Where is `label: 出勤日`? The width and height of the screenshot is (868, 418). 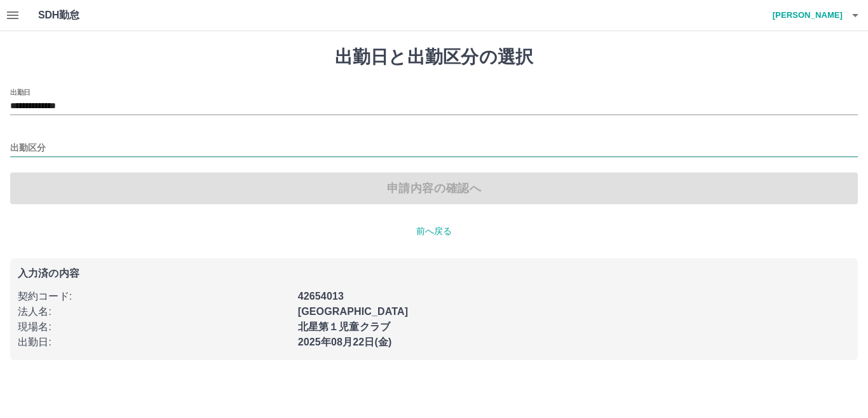
label: 出勤日 is located at coordinates (20, 92).